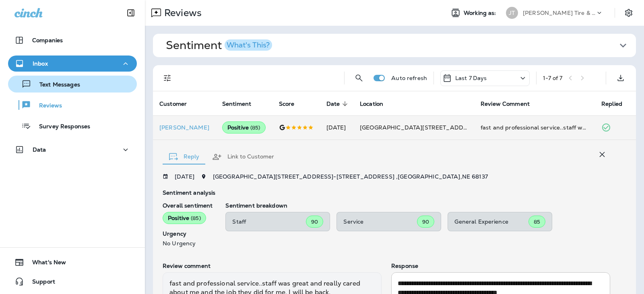 The image size is (644, 294). Describe the element at coordinates (219, 46) in the screenshot. I see `h1: Sentiment` at that location.